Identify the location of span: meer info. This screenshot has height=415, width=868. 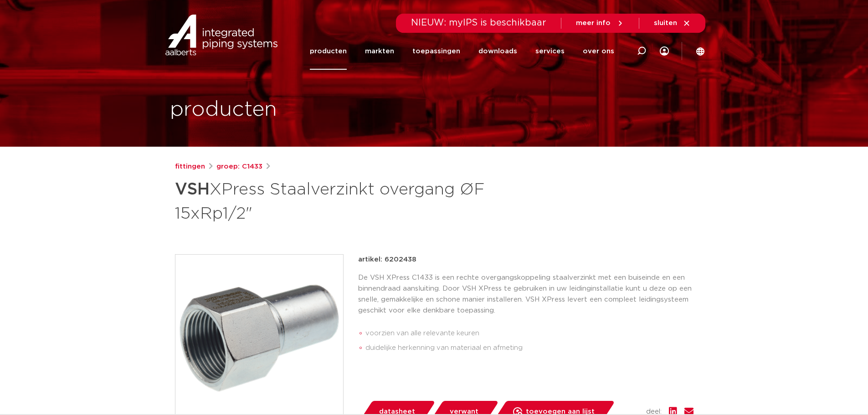
(593, 23).